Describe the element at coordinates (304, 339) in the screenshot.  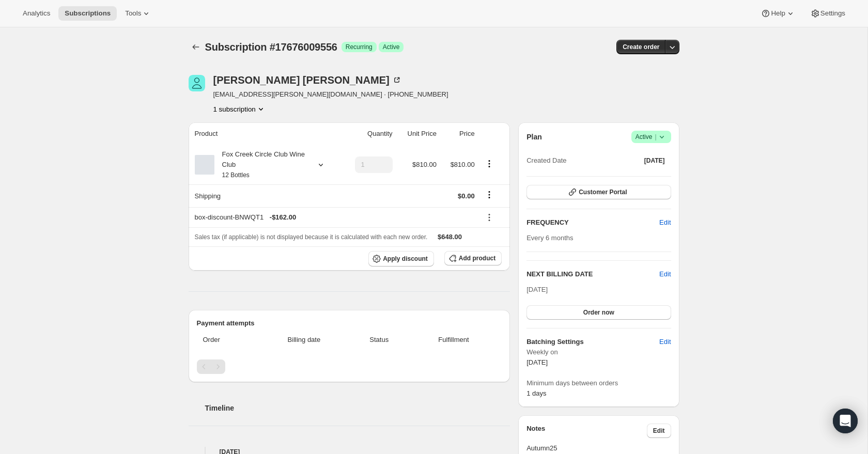
I see `span: Billing date` at that location.